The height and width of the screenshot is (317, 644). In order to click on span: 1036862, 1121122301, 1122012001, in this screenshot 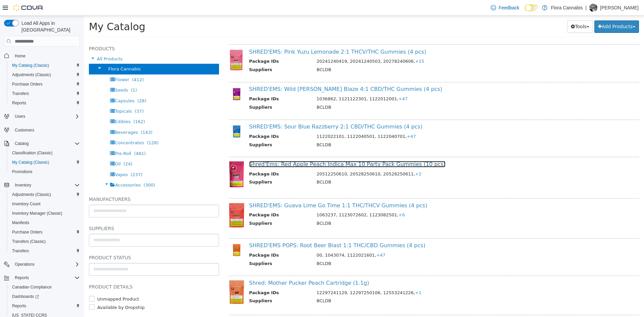, I will do `click(278, 83)`.